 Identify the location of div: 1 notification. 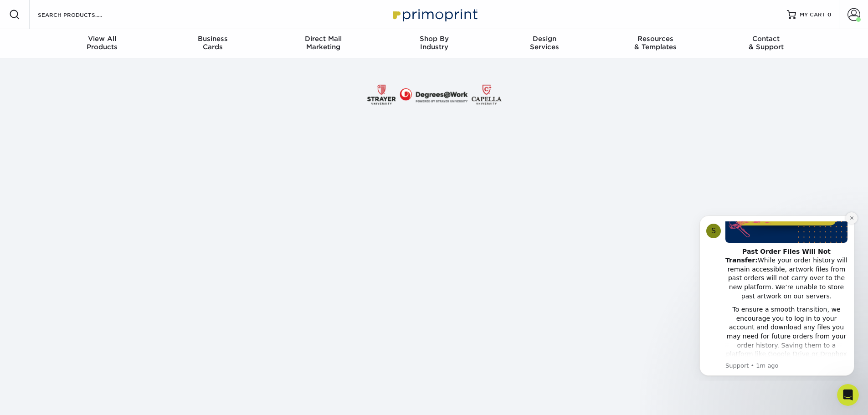
(91, 112).